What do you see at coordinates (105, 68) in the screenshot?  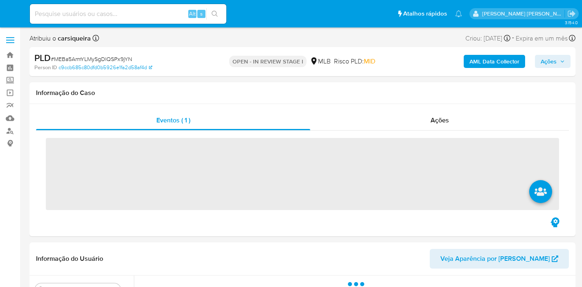 I see `a: c9ccb685c80dfd0b5926e1fa2d58af4d` at bounding box center [105, 68].